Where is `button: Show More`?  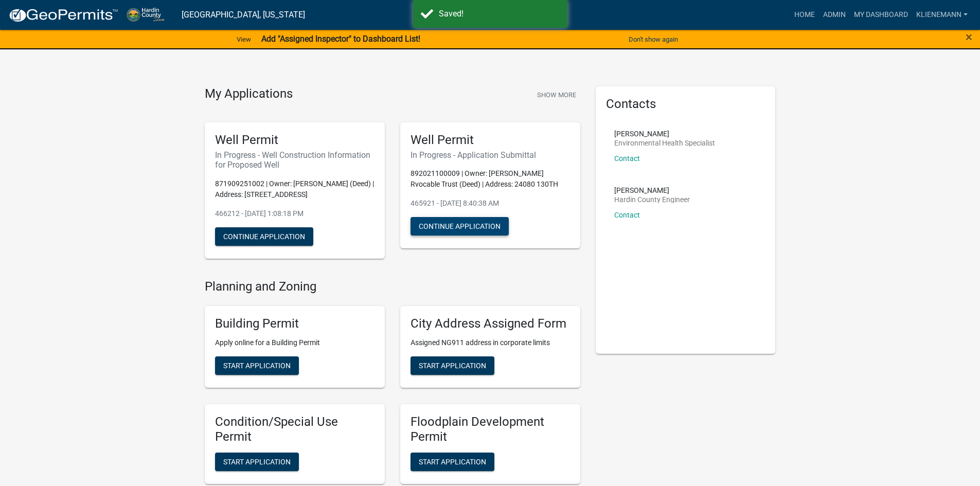
button: Show More is located at coordinates (556, 95).